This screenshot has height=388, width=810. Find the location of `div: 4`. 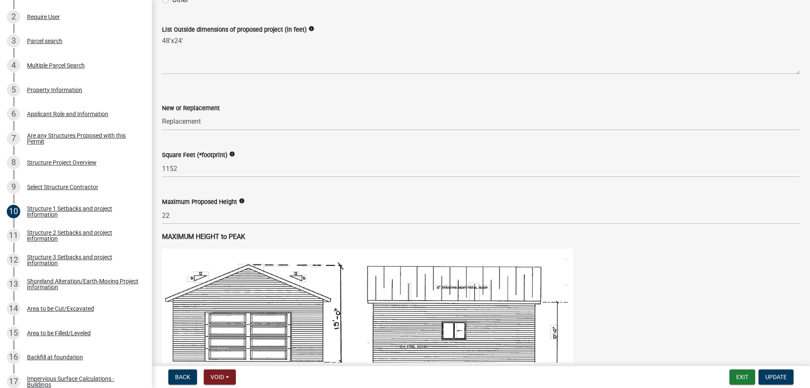

div: 4 is located at coordinates (14, 65).